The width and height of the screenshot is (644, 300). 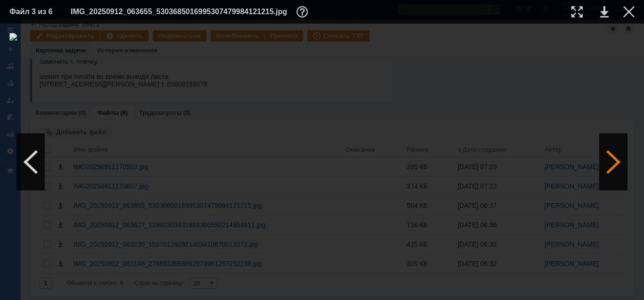 I want to click on div: Предыдущий файл, so click(x=31, y=162).